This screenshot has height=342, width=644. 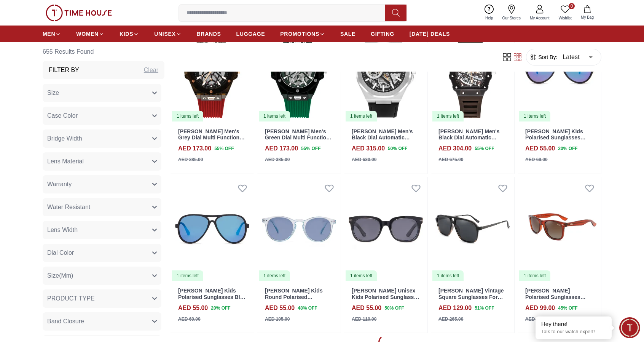 I want to click on span: Wishlist, so click(x=565, y=18).